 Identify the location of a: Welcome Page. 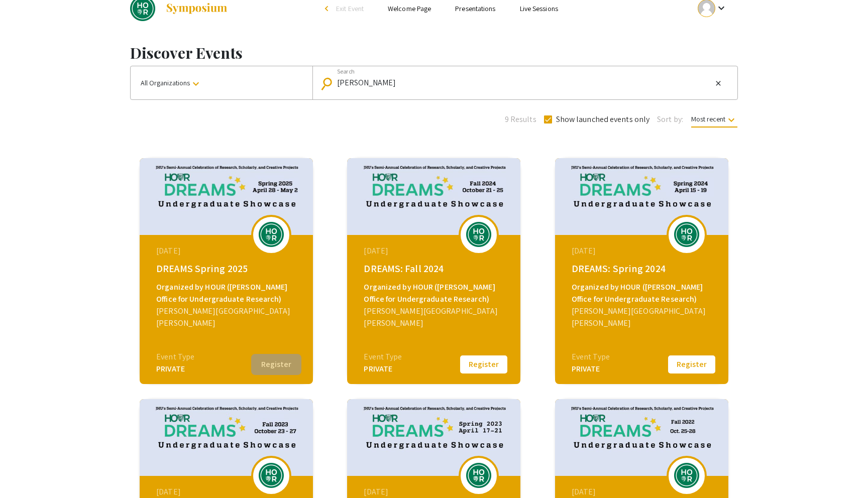
(409, 9).